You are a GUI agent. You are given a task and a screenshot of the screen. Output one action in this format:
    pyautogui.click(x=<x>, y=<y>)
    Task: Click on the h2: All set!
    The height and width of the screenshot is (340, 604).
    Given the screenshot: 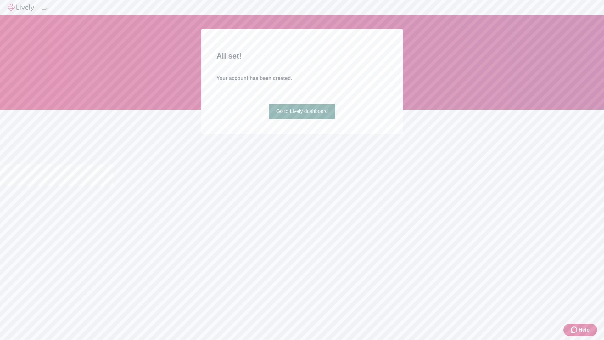 What is the action you would take?
    pyautogui.click(x=302, y=56)
    